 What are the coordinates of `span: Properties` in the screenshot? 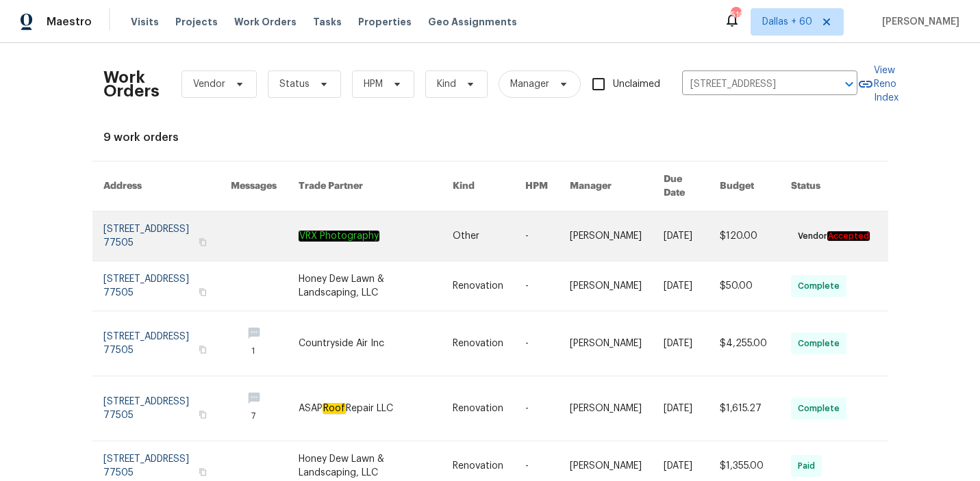 It's located at (385, 22).